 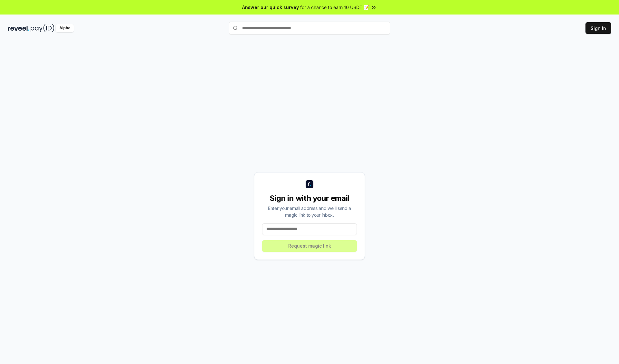 I want to click on img: pay_id, so click(x=42, y=28).